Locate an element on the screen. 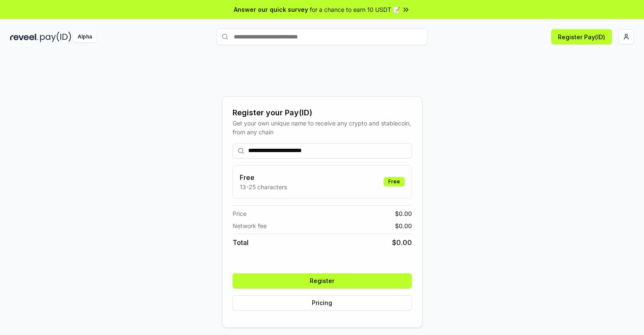 The height and width of the screenshot is (335, 644). span: Answer our quick survey is located at coordinates (271, 9).